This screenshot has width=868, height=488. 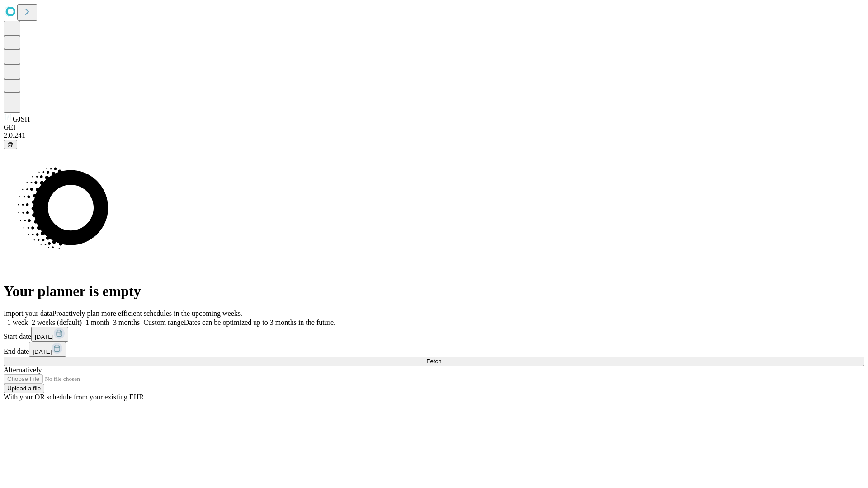 What do you see at coordinates (434, 136) in the screenshot?
I see `div: 2.0.241` at bounding box center [434, 136].